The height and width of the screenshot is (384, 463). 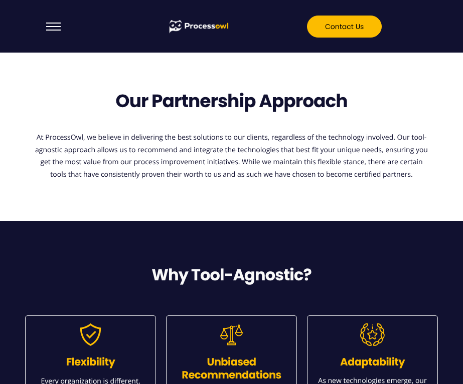 What do you see at coordinates (231, 276) in the screenshot?
I see `h2: Why Tool-Agnostic?​` at bounding box center [231, 276].